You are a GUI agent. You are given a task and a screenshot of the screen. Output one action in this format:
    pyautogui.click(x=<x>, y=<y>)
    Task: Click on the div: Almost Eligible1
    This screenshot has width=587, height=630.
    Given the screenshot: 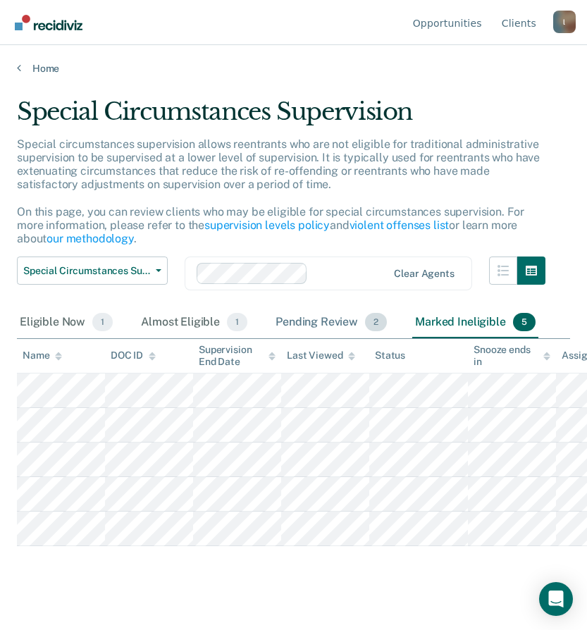 What is the action you would take?
    pyautogui.click(x=194, y=323)
    